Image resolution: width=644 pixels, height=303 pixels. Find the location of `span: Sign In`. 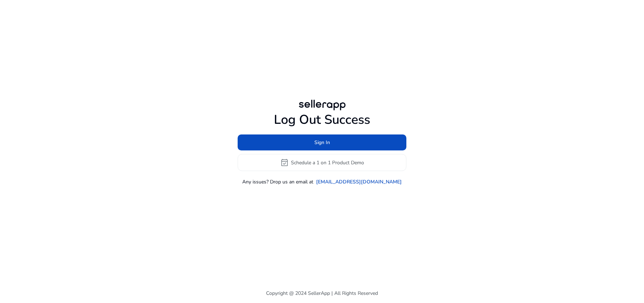

span: Sign In is located at coordinates (322, 142).